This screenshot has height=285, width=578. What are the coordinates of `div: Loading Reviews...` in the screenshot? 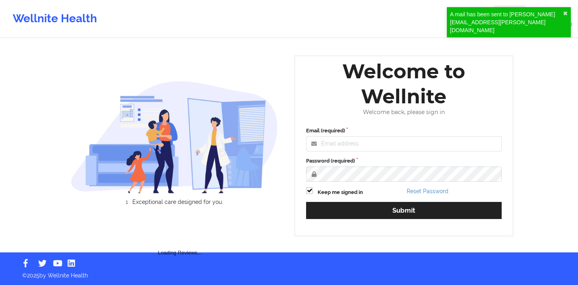 It's located at (180, 238).